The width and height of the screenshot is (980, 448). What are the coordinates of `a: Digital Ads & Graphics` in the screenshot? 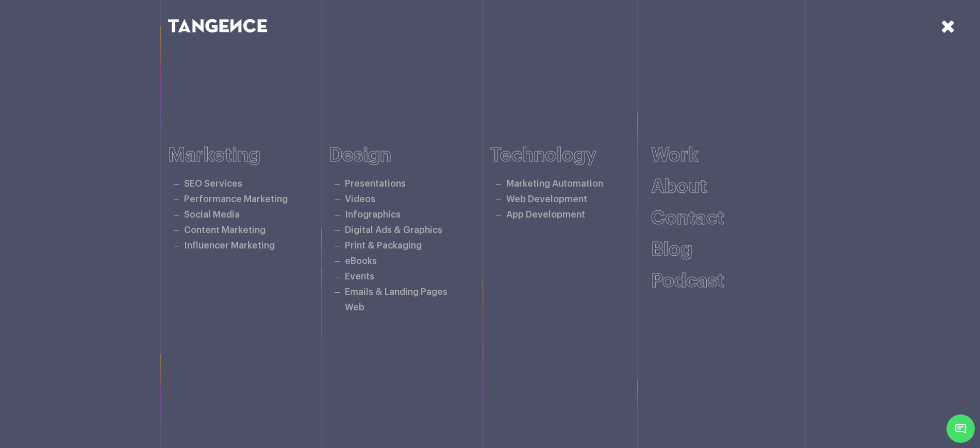 It's located at (394, 230).